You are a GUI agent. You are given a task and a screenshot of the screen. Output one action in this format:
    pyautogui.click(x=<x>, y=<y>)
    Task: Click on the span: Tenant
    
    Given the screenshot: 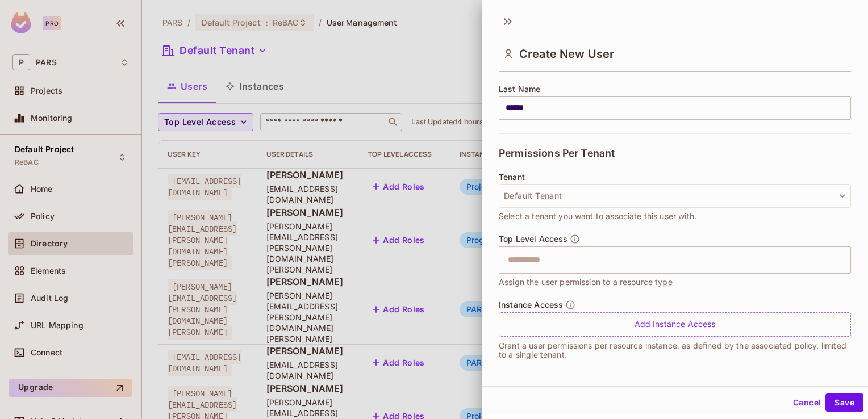 What is the action you would take?
    pyautogui.click(x=512, y=178)
    